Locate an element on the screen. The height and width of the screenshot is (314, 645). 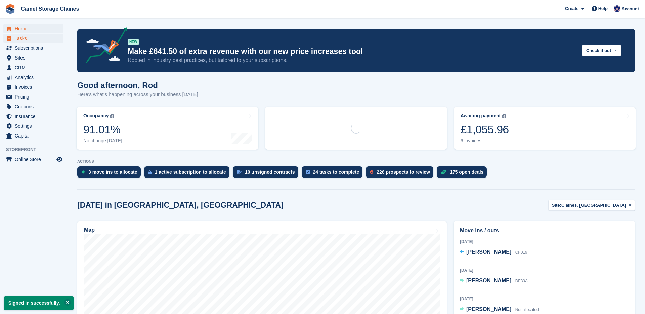
span: Online Store is located at coordinates (35, 159).